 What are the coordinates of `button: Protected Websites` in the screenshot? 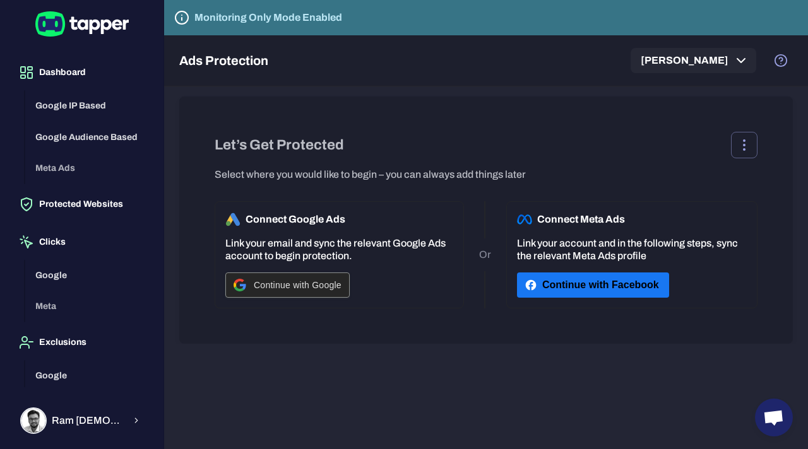 It's located at (81, 205).